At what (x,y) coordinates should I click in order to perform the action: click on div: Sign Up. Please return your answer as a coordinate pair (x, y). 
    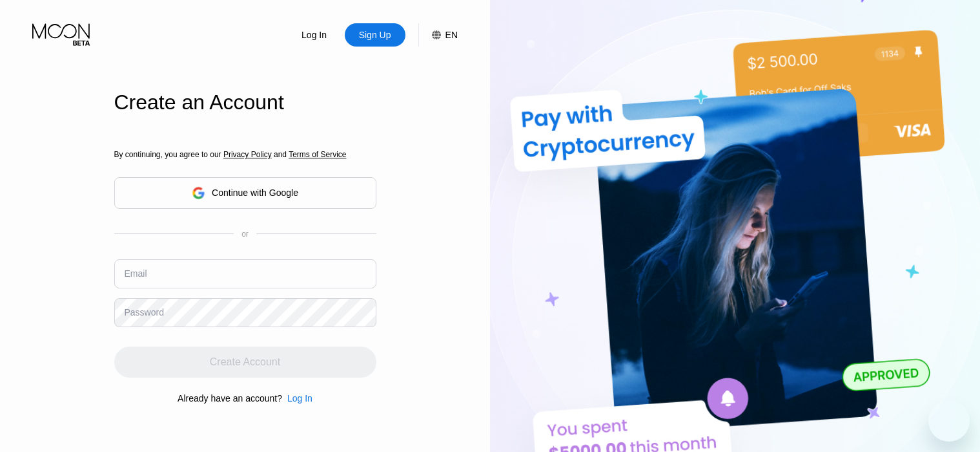
    Looking at the image, I should click on (375, 35).